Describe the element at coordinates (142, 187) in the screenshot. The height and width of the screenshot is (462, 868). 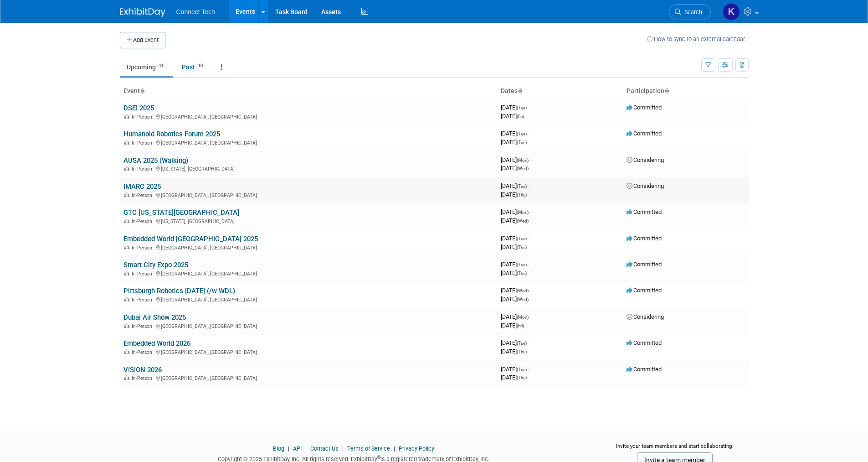
I see `a: IMARC 2025` at that location.